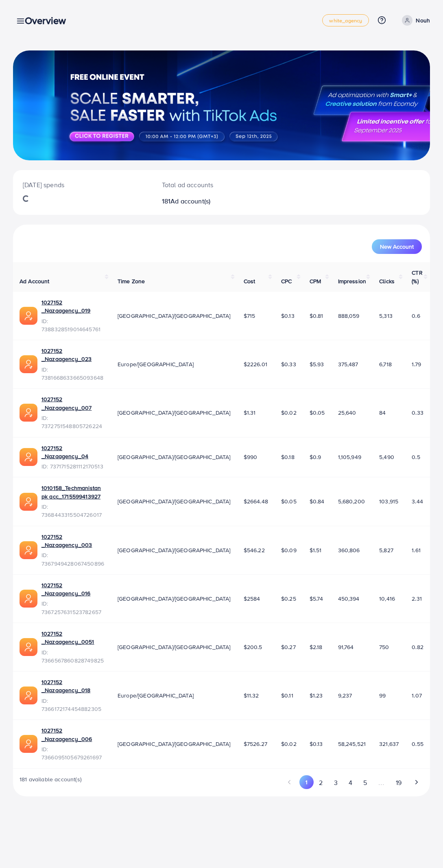 This screenshot has height=868, width=443. I want to click on span: Time Zone, so click(131, 281).